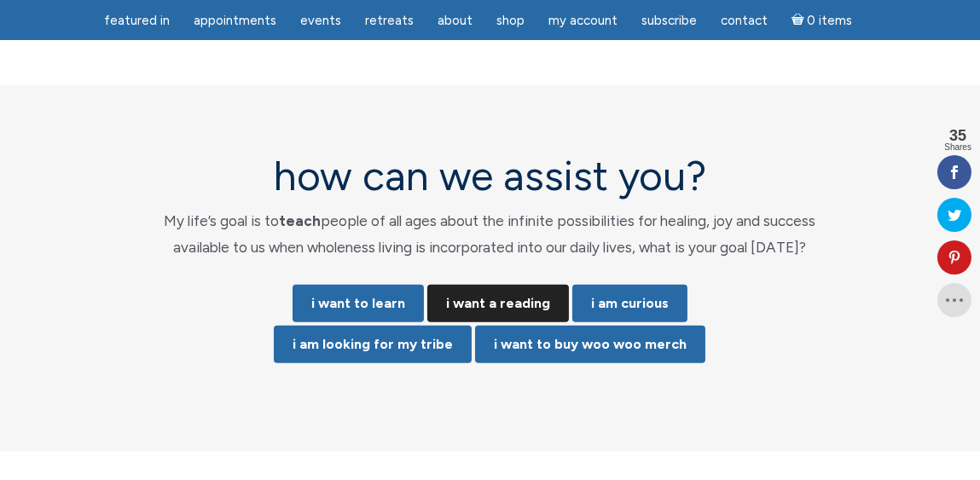 The image size is (980, 480). Describe the element at coordinates (958, 147) in the screenshot. I see `span: Shares` at that location.